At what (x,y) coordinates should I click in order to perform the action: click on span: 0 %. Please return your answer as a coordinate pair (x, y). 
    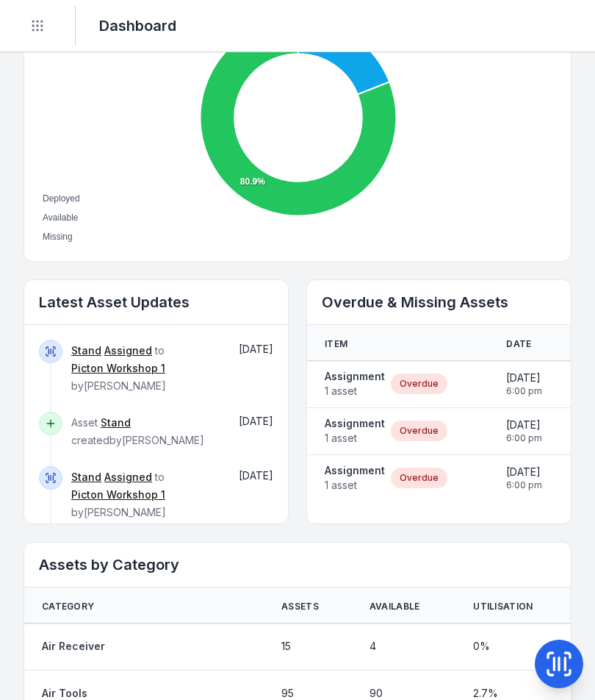
    Looking at the image, I should click on (481, 646).